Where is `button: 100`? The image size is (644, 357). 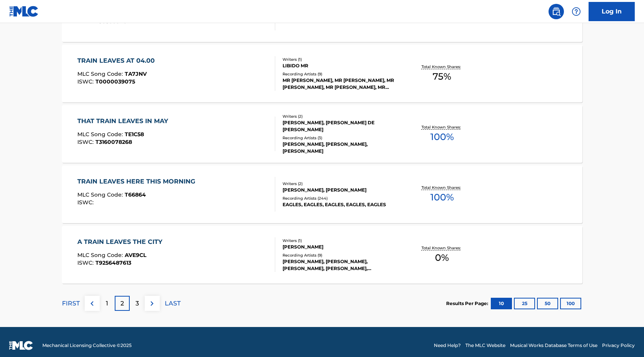
button: 100 is located at coordinates (570, 304).